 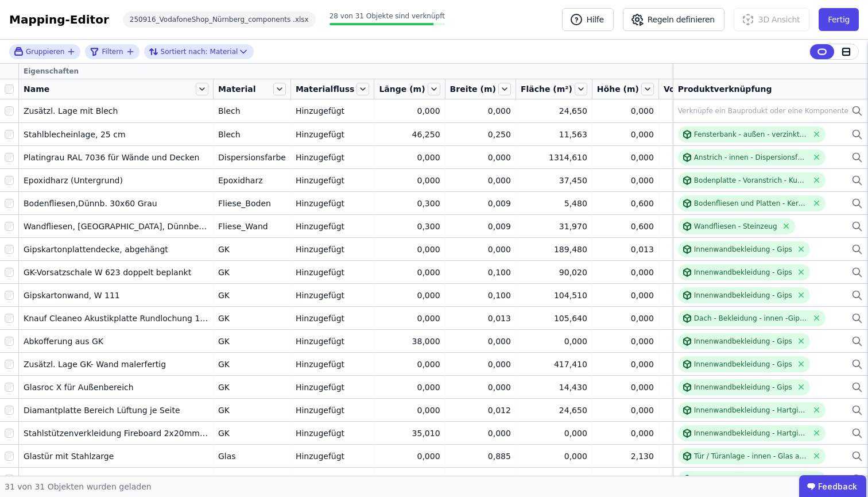 What do you see at coordinates (481, 410) in the screenshot?
I see `div: 0,012` at bounding box center [481, 410].